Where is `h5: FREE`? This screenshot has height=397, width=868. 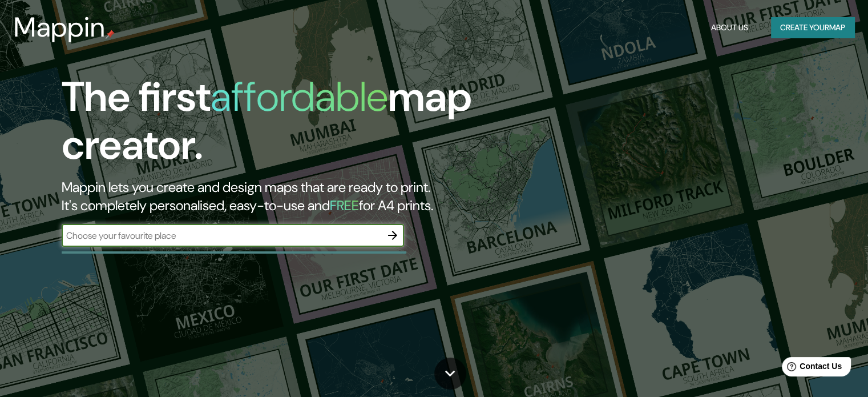 h5: FREE is located at coordinates (344, 205).